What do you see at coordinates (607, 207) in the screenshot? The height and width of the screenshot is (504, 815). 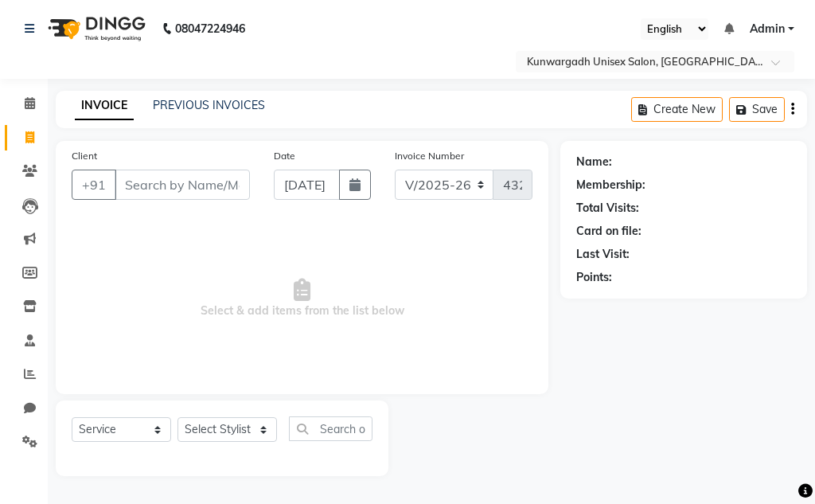 I see `div: Total Visits:` at bounding box center [607, 207].